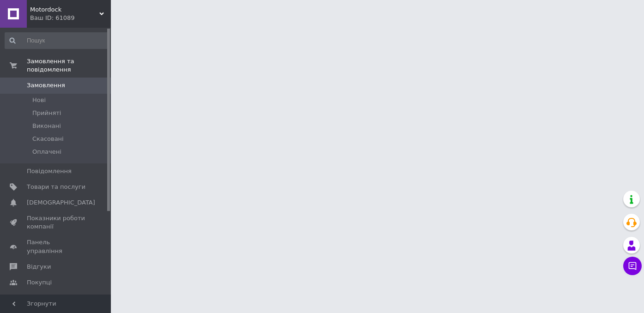  What do you see at coordinates (56, 247) in the screenshot?
I see `span: Панель управління` at bounding box center [56, 247].